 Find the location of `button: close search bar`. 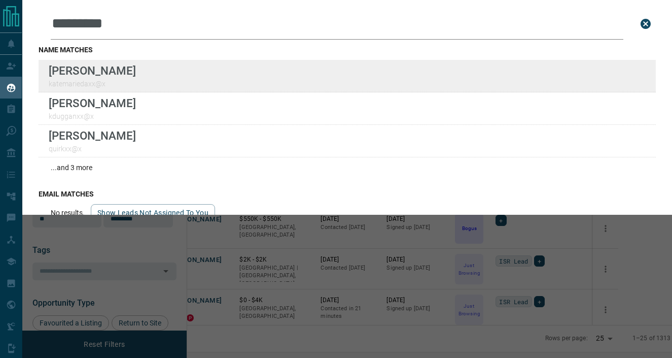

button: close search bar is located at coordinates (646, 24).